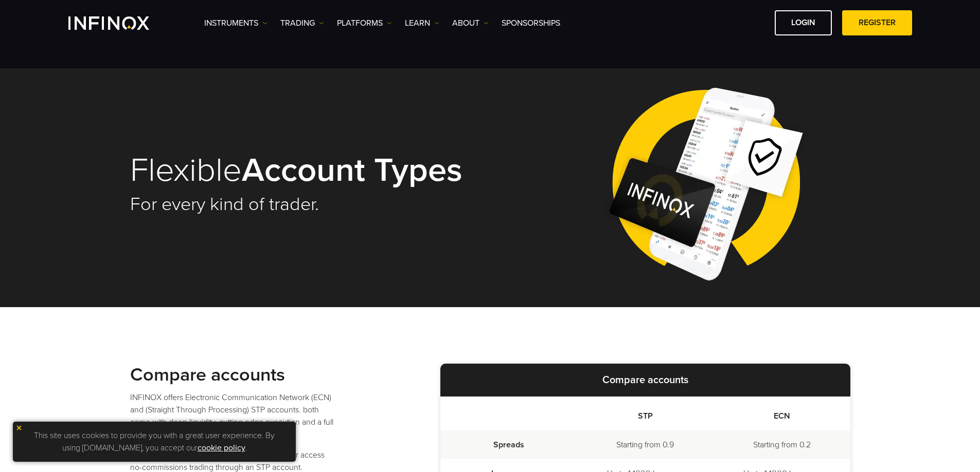 This screenshot has height=472, width=980. I want to click on a: LOGIN, so click(803, 23).